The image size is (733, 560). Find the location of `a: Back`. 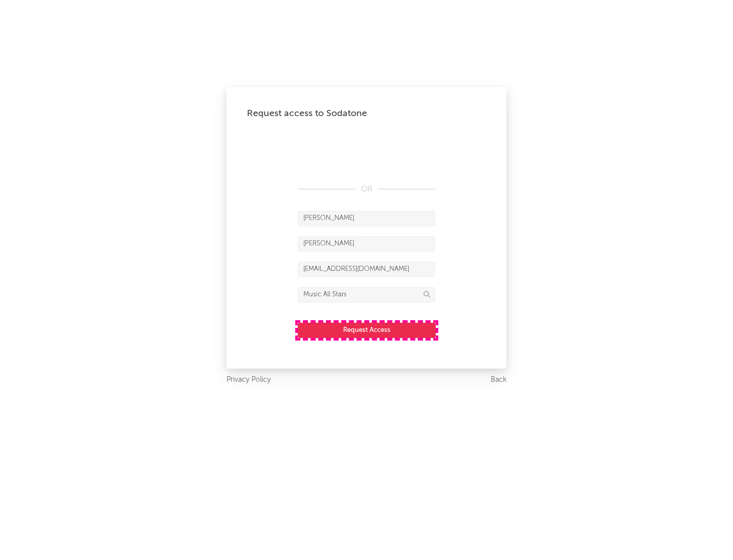

a: Back is located at coordinates (499, 380).